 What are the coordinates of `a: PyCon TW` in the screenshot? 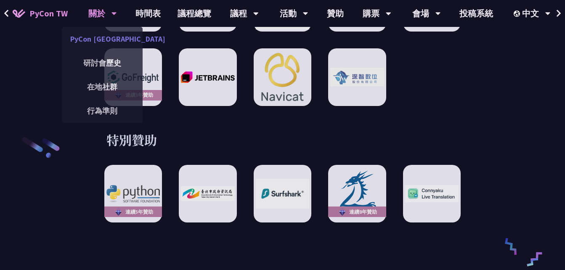 It's located at (40, 13).